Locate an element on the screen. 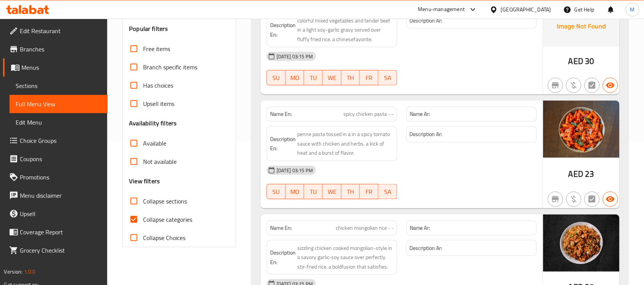 The width and height of the screenshot is (644, 285). img: mmw_638930277664035615 is located at coordinates (581, 129).